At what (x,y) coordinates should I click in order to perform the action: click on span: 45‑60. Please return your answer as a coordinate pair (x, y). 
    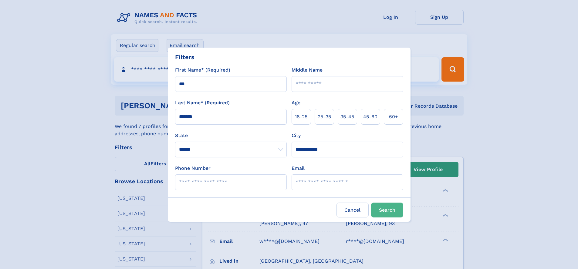
    Looking at the image, I should click on (370, 117).